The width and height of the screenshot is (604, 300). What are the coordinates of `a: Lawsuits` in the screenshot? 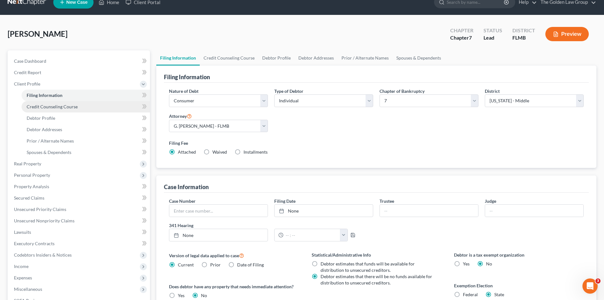 It's located at (79, 232).